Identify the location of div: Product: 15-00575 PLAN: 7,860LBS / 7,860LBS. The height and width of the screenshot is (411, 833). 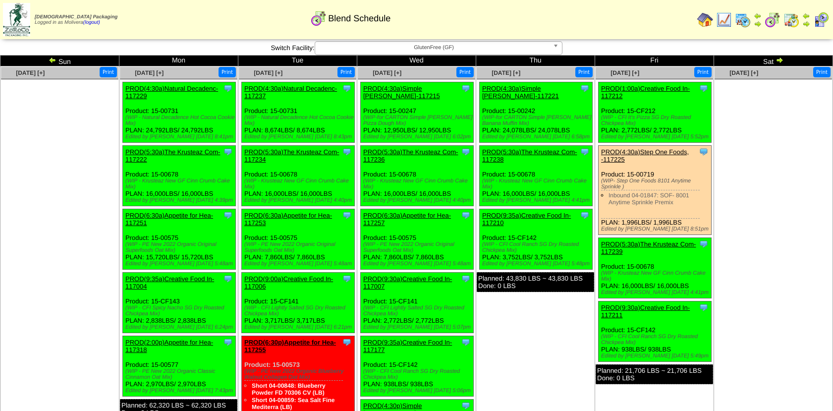
(417, 239).